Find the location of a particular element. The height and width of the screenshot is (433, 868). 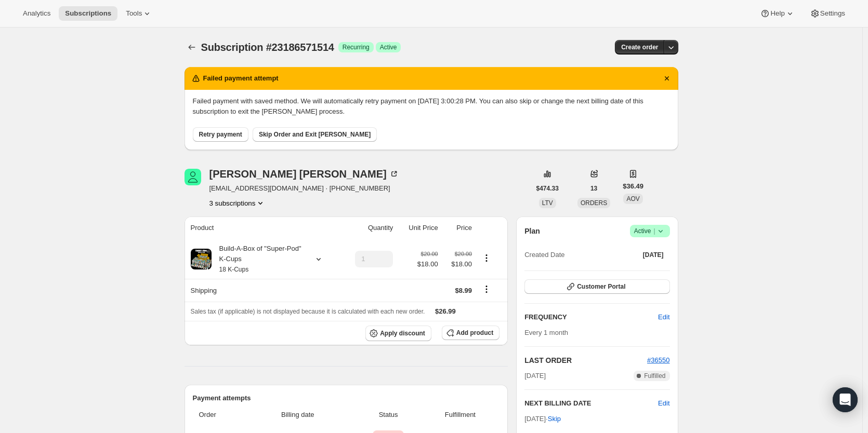

th: Quantity is located at coordinates (368, 228).